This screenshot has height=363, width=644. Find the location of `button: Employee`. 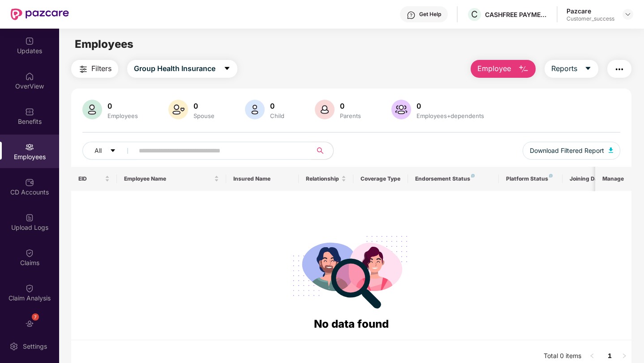

button: Employee is located at coordinates (503, 69).